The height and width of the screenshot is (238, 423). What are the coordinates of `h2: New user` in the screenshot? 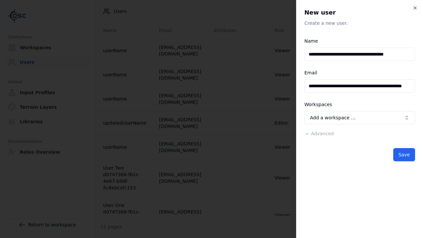 It's located at (360, 13).